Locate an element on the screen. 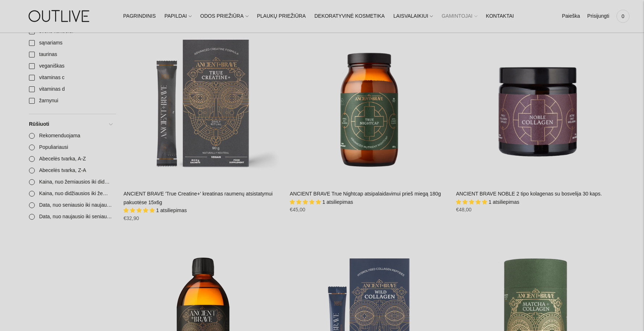 The image size is (644, 331). a: LAISVALAIKIUI is located at coordinates (413, 17).